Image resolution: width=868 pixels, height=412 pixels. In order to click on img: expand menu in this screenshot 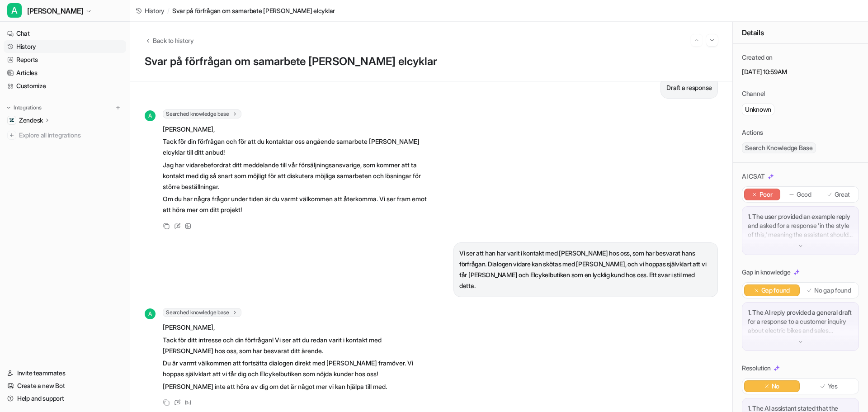, I will do `click(9, 108)`.